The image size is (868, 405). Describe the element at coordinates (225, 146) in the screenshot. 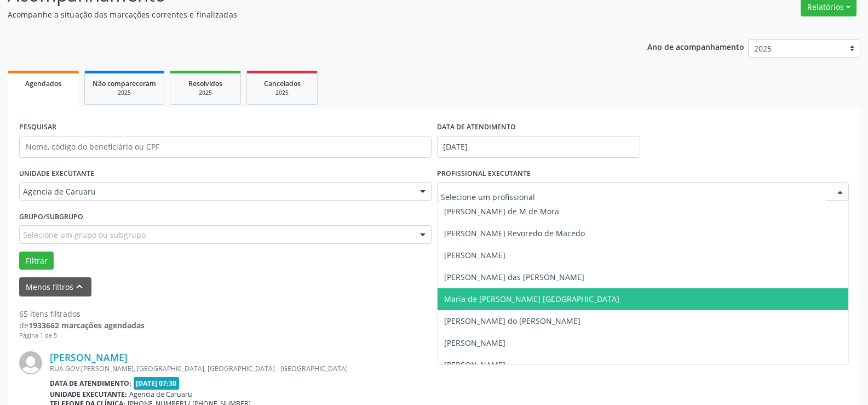

I see `input: Nome, código do beneficiário ou CPF` at that location.